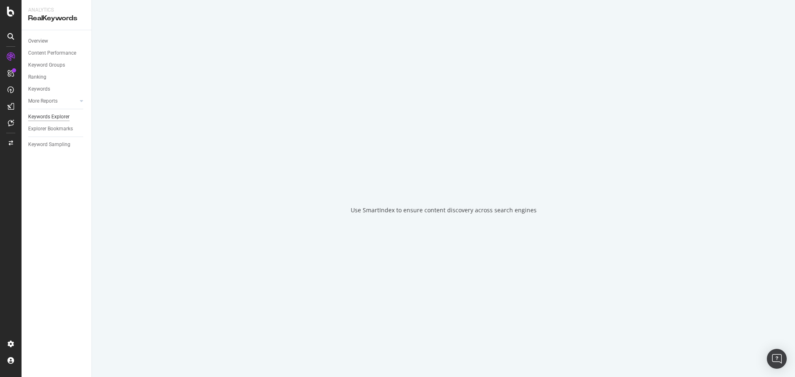 Image resolution: width=795 pixels, height=377 pixels. Describe the element at coordinates (56, 18) in the screenshot. I see `div: RealKeywords` at that location.